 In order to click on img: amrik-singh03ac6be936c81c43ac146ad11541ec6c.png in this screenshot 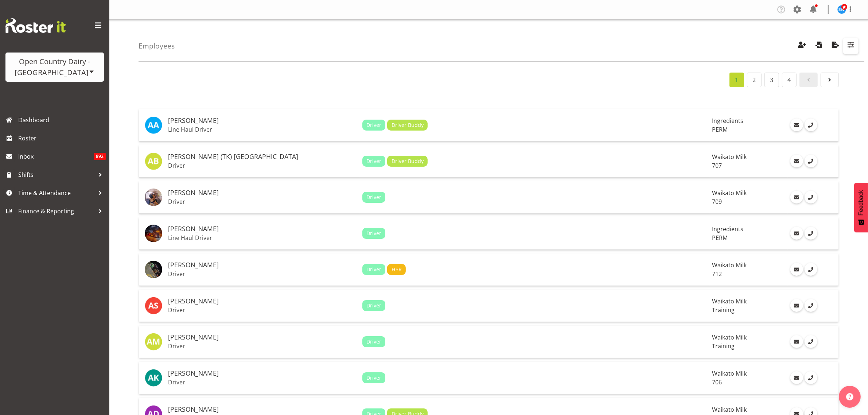, I will do `click(154, 270)`.